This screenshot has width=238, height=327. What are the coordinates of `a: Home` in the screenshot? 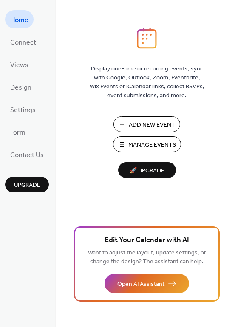 It's located at (19, 19).